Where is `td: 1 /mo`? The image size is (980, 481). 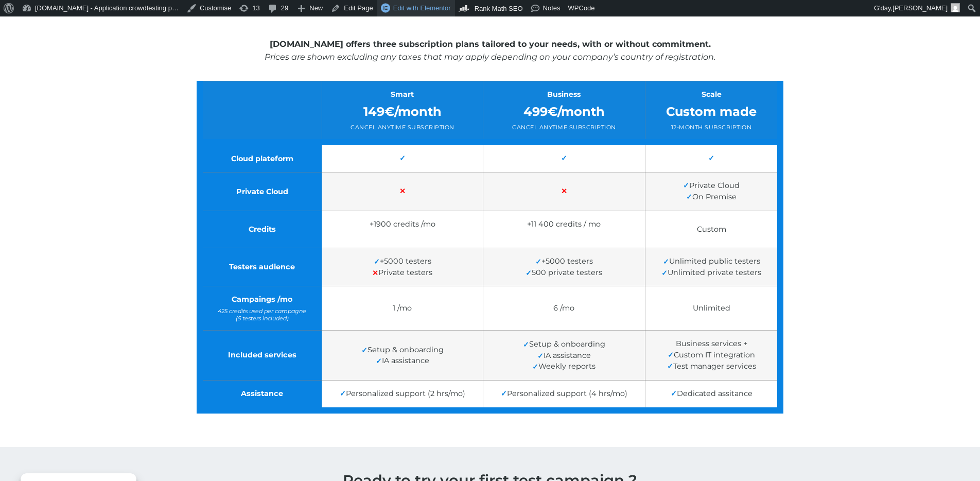
td: 1 /mo is located at coordinates (402, 308).